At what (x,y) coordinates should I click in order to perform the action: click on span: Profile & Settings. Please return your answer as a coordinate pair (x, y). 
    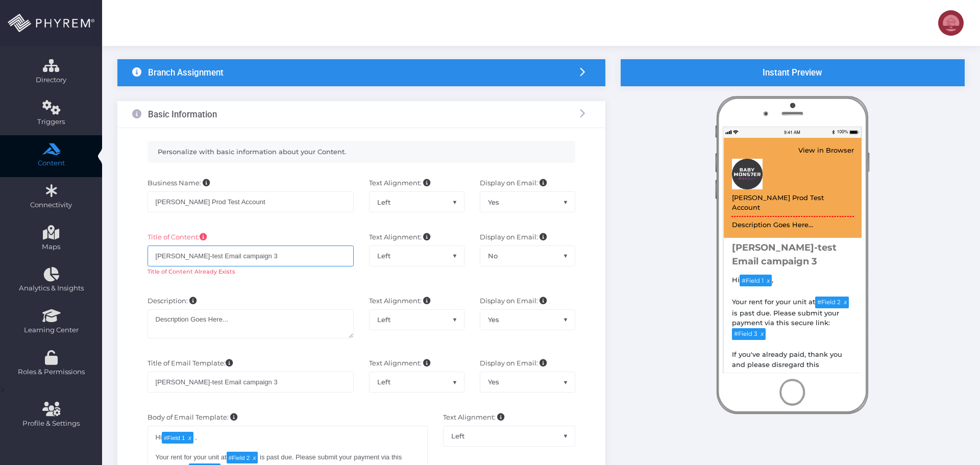
    Looking at the image, I should click on (51, 424).